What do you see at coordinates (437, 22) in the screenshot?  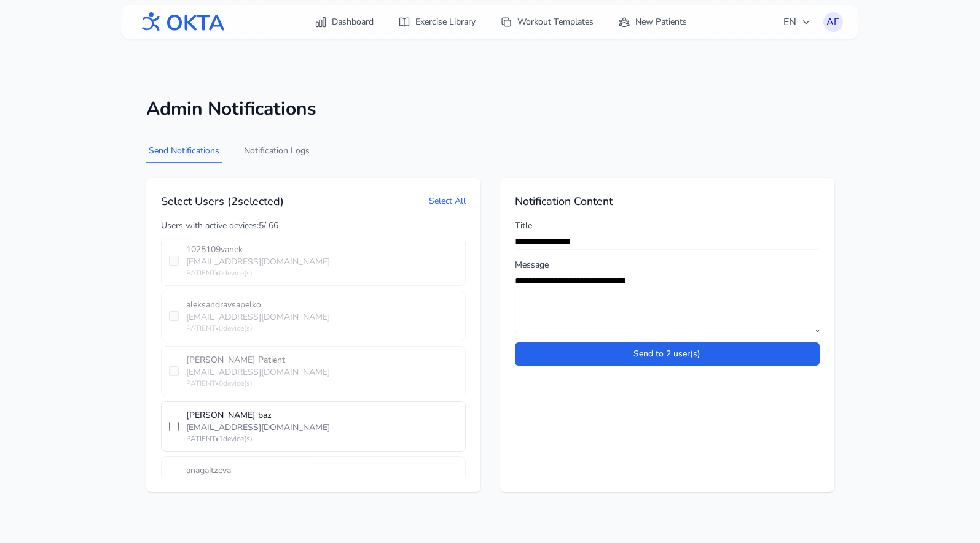 I see `a: Exercise Library` at bounding box center [437, 22].